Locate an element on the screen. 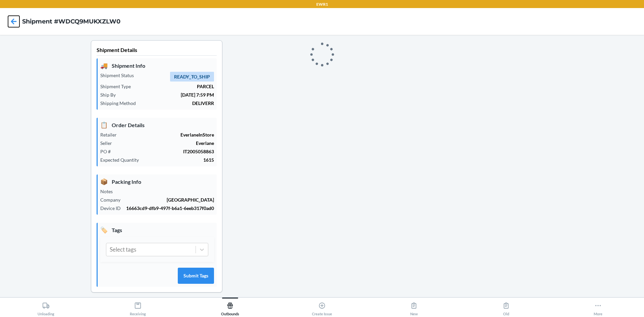  div: Receiving is located at coordinates (138, 307).